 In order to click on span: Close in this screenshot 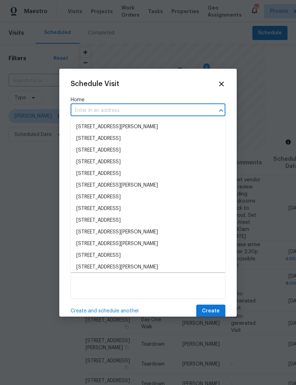, I will do `click(221, 84)`.